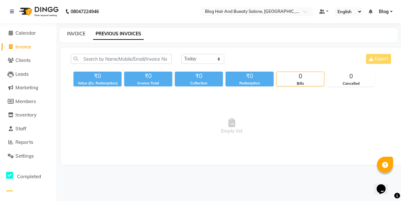  Describe the element at coordinates (148, 83) in the screenshot. I see `div: Invoice Total` at that location.